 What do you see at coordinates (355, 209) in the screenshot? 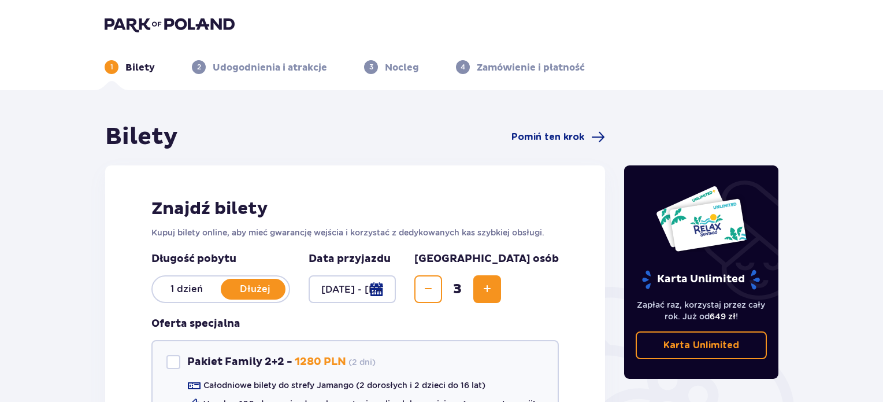
I see `h2: Znajdź bilety` at bounding box center [355, 209].